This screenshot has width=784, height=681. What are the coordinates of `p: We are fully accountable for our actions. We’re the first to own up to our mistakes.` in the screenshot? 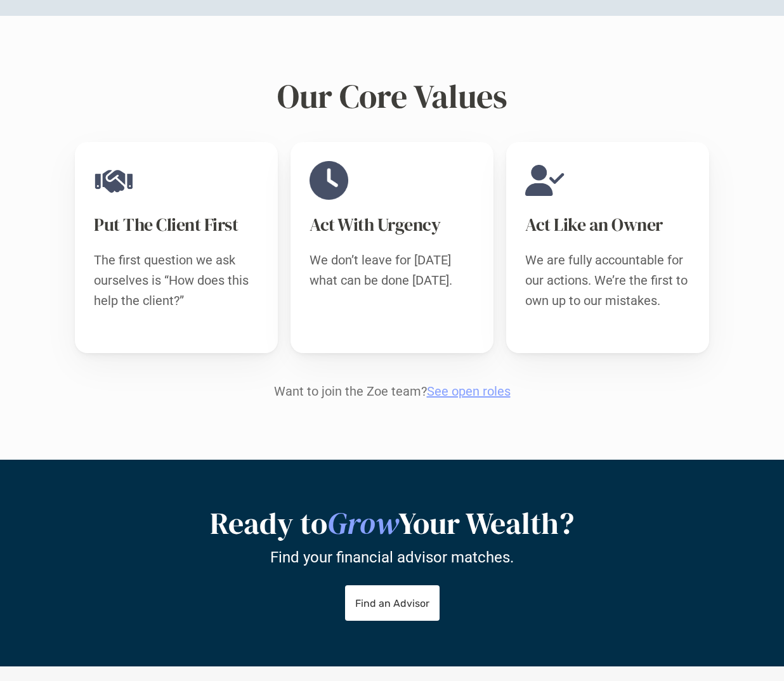 It's located at (607, 281).